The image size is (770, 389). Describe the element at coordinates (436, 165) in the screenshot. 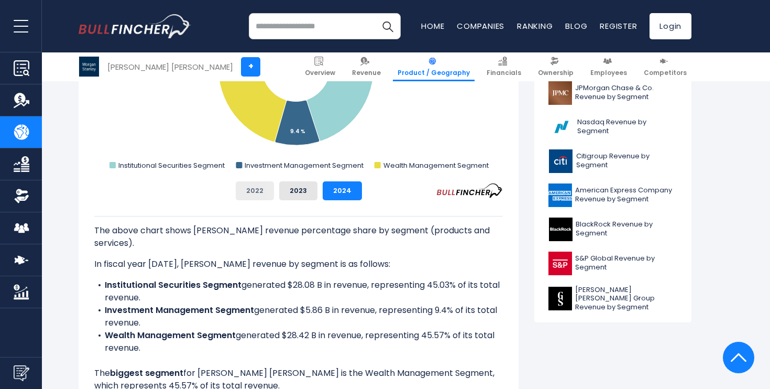

I see `text: Wealth Management Segment` at that location.